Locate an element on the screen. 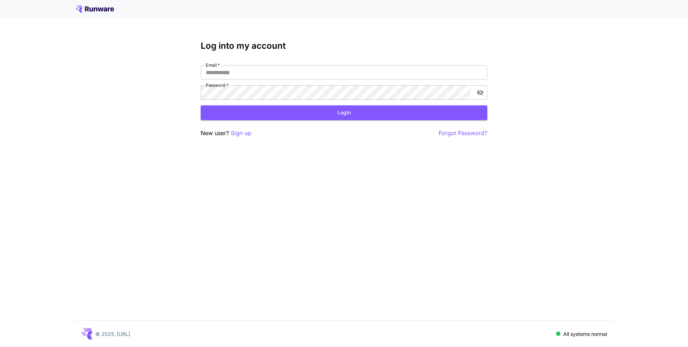  p: New user? is located at coordinates (226, 133).